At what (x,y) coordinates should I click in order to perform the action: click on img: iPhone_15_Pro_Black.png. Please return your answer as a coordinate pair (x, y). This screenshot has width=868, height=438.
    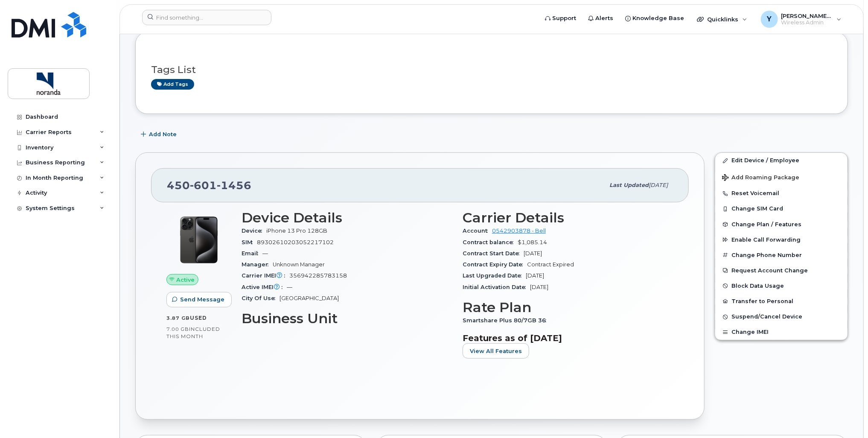
    Looking at the image, I should click on (199, 240).